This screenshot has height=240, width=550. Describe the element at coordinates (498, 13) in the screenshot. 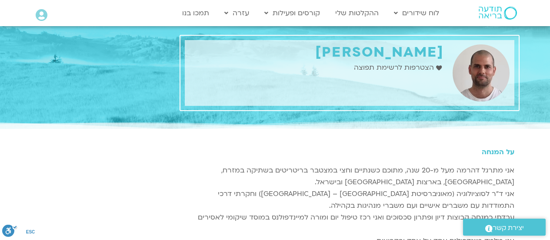

I see `img: תודעה בריאה` at that location.